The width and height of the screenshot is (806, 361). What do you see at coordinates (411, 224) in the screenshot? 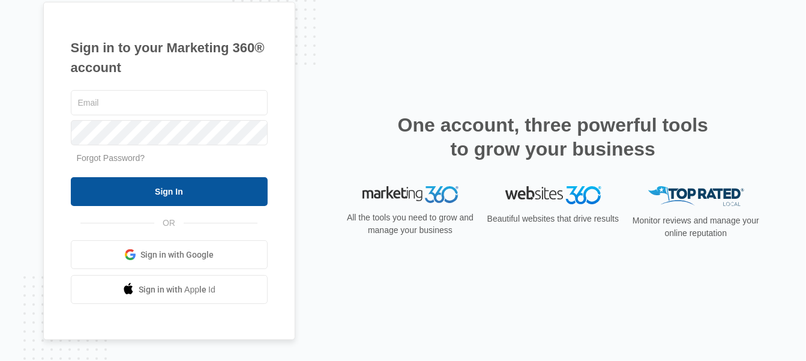
I see `p: All the tools you need to grow and manage your business` at bounding box center [411, 224].